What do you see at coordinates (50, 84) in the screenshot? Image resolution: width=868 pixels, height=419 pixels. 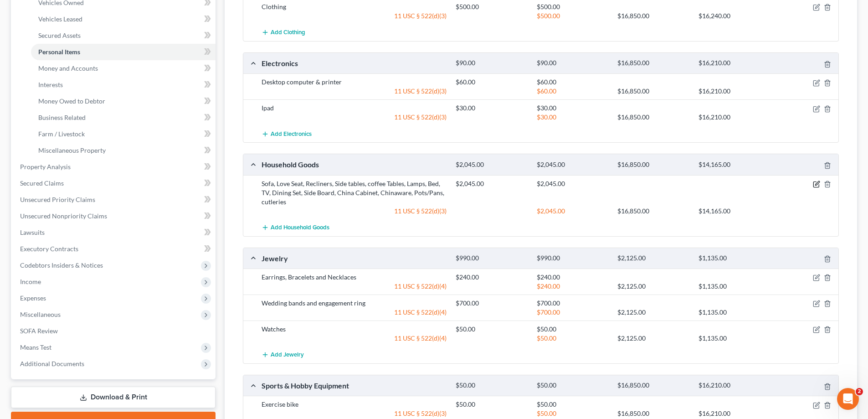 I see `span: Interests` at bounding box center [50, 84].